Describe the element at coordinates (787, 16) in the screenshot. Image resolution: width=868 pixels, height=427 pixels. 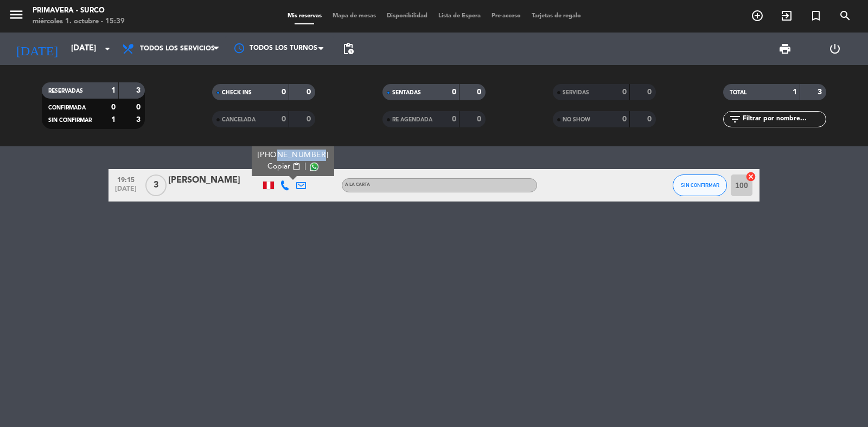
I see `i: exit_to_app` at that location.